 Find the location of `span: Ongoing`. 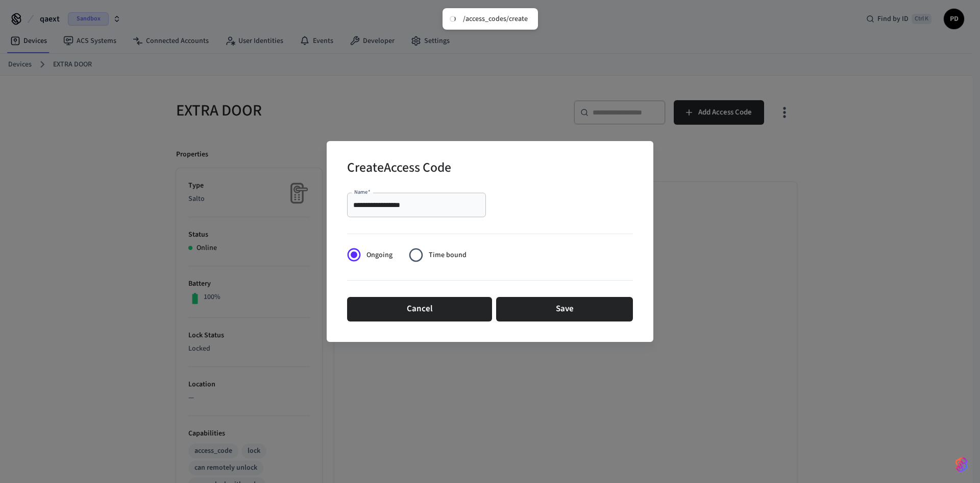

span: Ongoing is located at coordinates (380, 255).